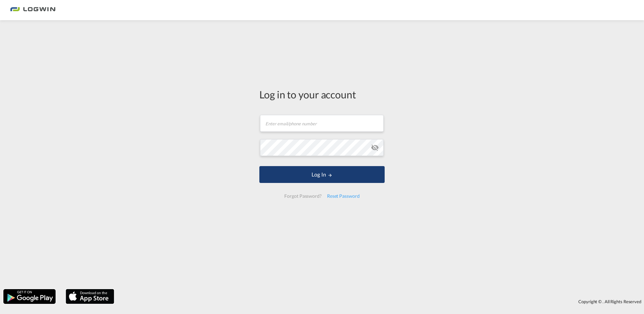 This screenshot has width=644, height=314. What do you see at coordinates (381, 302) in the screenshot?
I see `div: Copyright © . All Rights Reserved` at bounding box center [381, 302].